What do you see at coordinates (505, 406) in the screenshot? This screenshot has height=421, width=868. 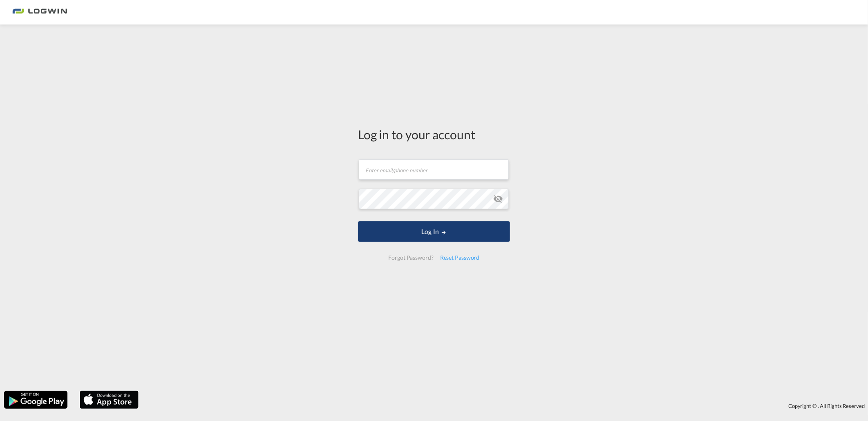 I see `div: Copyright © . All Rights Reserved` at bounding box center [505, 406].